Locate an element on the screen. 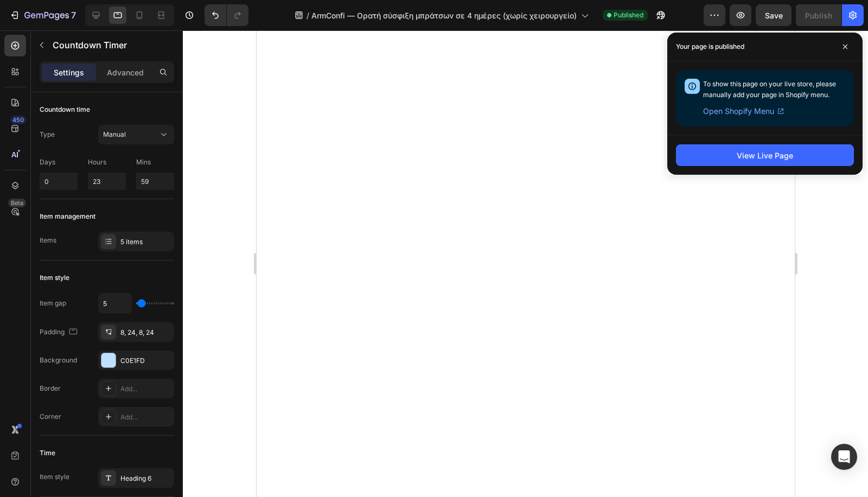 This screenshot has width=868, height=497. div: View Live Page is located at coordinates (765, 155).